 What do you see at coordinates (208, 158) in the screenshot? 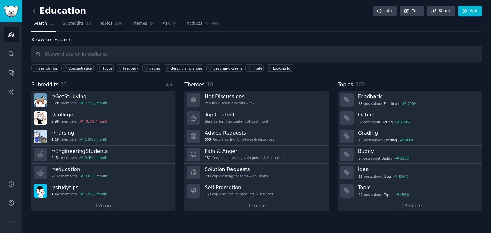
I see `span: 181` at bounding box center [208, 158].